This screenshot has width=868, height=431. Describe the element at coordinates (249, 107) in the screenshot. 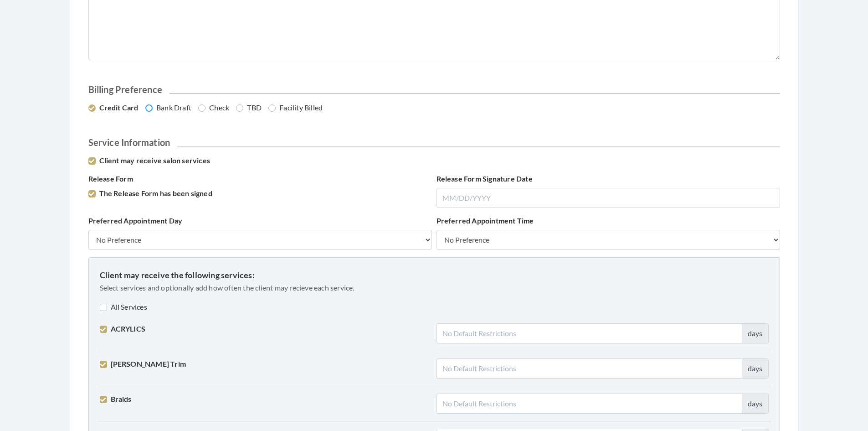

I see `label: TBD` at that location.